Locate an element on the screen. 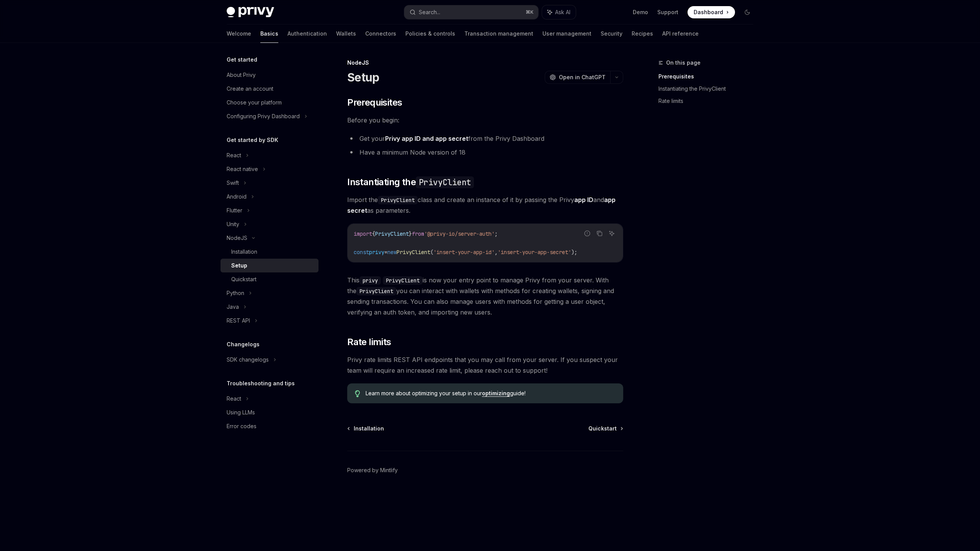  span: Instantiating the is located at coordinates (411, 182).